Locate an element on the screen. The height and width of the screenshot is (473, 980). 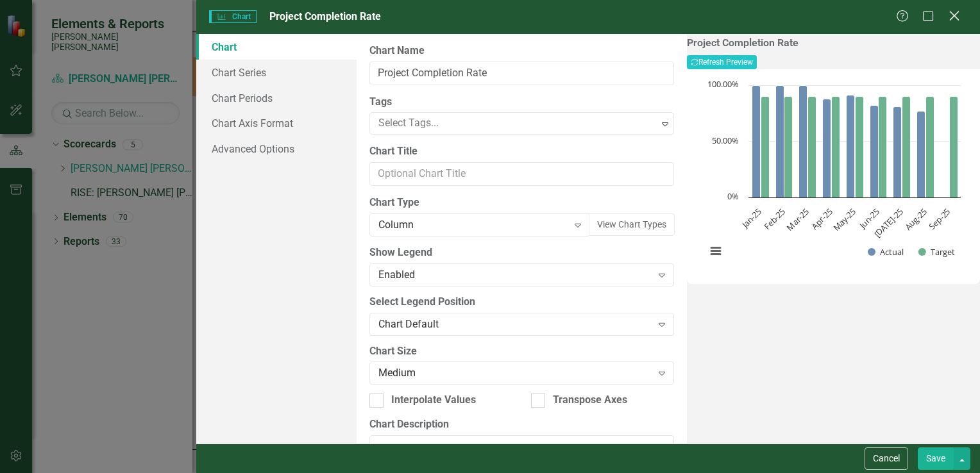
label: Chart Title is located at coordinates (522, 151).